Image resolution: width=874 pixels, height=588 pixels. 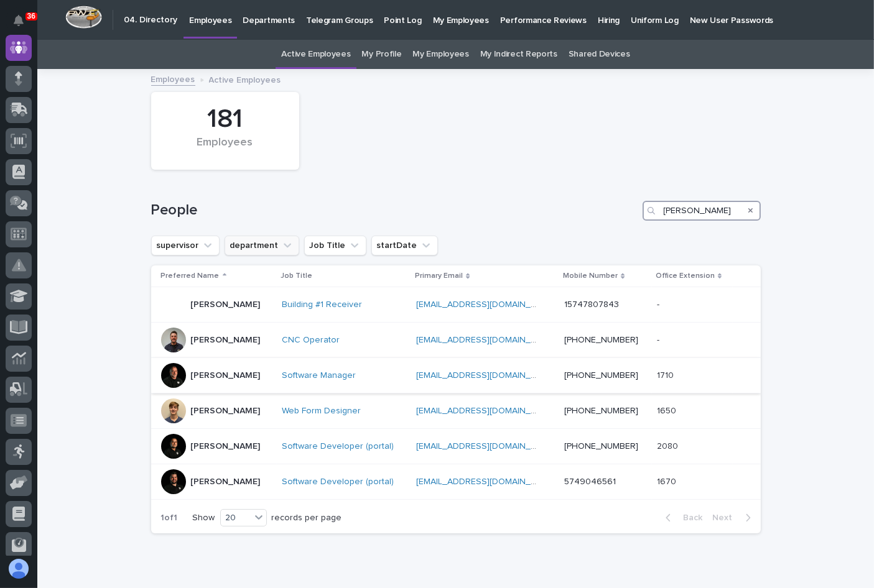 I want to click on button: Job Title, so click(x=335, y=245).